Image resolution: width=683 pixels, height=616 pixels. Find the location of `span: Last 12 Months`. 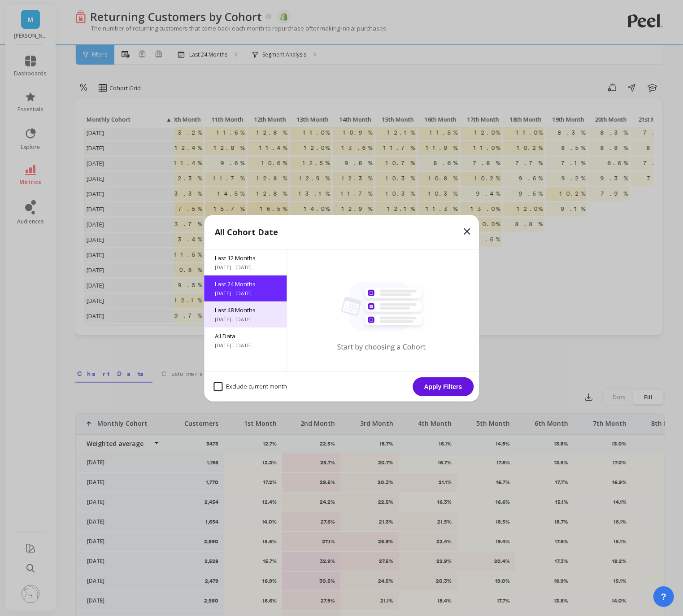

span: Last 12 Months is located at coordinates (245, 258).